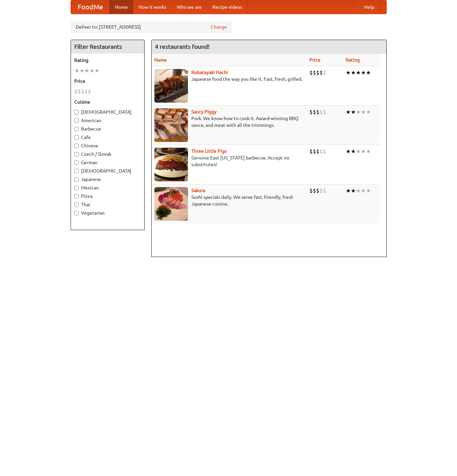 This screenshot has width=457, height=476. What do you see at coordinates (107, 102) in the screenshot?
I see `h5: Cuisine` at bounding box center [107, 102].